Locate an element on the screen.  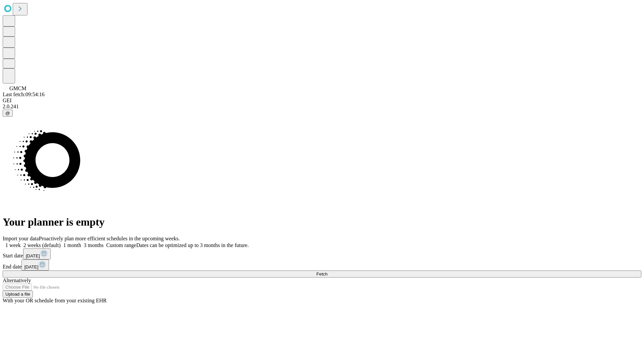
span: Import your data is located at coordinates (21, 238).